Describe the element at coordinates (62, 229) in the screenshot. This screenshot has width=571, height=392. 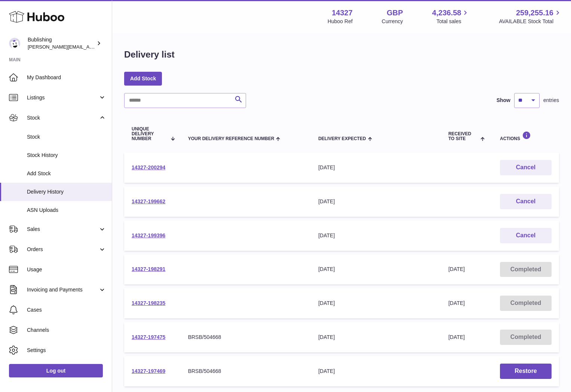
I see `span: Sales` at that location.